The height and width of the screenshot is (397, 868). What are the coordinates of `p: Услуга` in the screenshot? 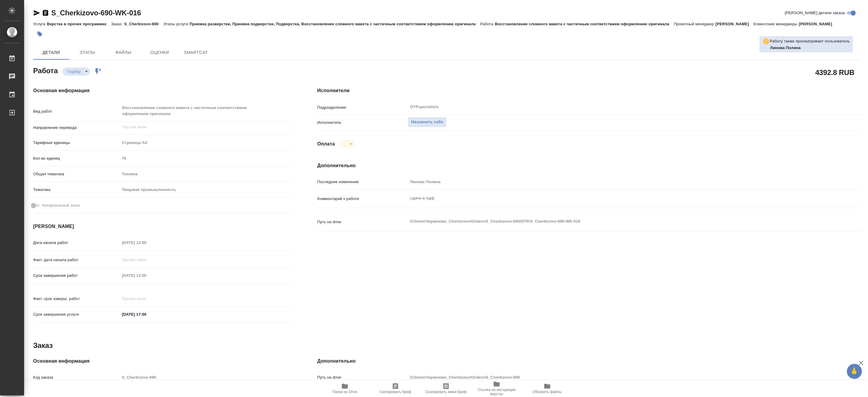 It's located at (39, 24).